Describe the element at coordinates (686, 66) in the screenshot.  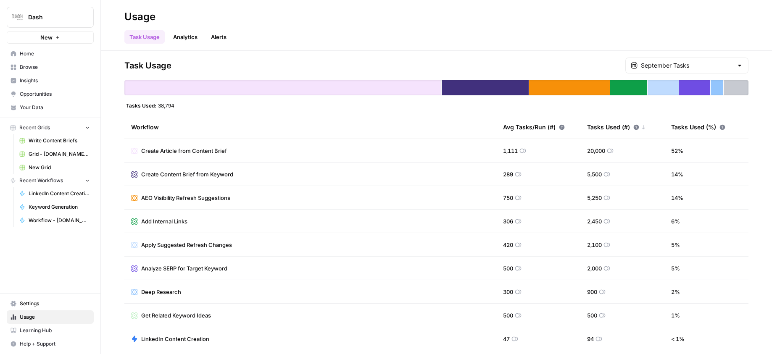
I see `input: September Tasks` at that location.